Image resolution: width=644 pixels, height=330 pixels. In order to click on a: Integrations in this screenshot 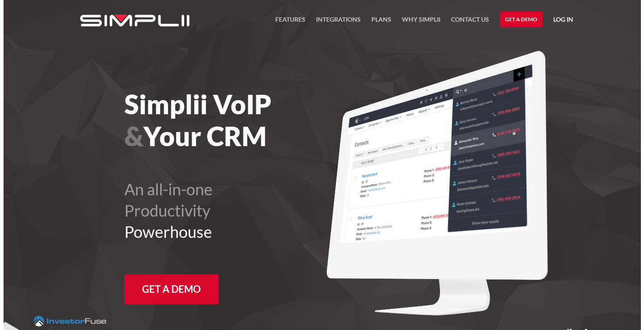, I will do `click(338, 22)`.